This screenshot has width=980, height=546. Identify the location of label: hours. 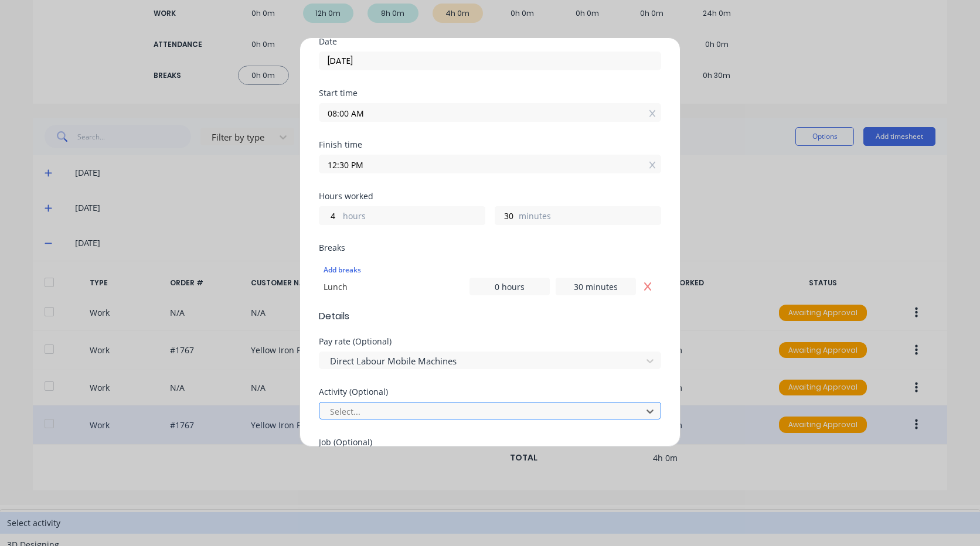
(414, 217).